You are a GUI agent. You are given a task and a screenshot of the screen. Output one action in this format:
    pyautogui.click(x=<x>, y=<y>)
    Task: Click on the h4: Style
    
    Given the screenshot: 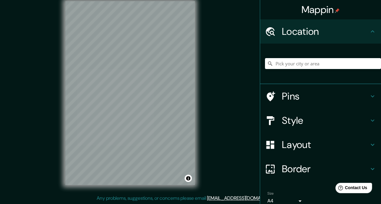 What is the action you would take?
    pyautogui.click(x=325, y=120)
    